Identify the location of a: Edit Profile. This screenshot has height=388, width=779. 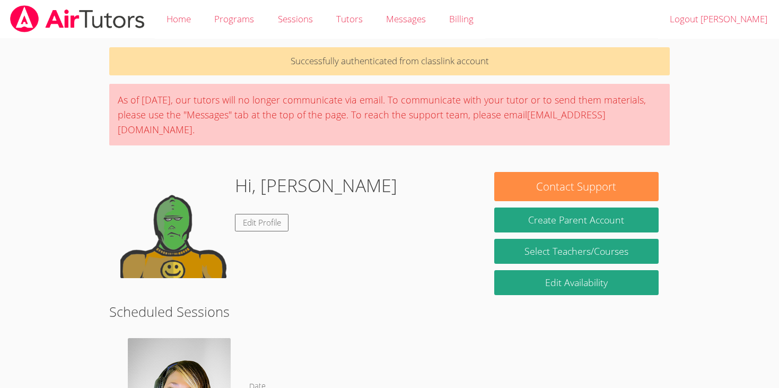
(262, 222).